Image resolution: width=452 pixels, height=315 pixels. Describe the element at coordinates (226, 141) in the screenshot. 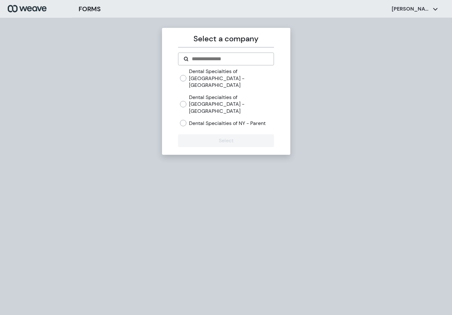

I see `button: Select` at that location.